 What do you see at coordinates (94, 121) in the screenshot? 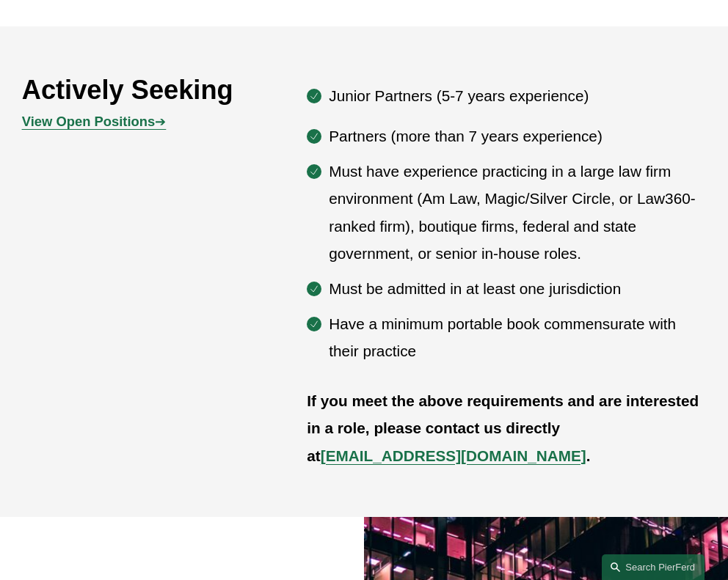
I see `a: View Open Positions➔` at bounding box center [94, 121].